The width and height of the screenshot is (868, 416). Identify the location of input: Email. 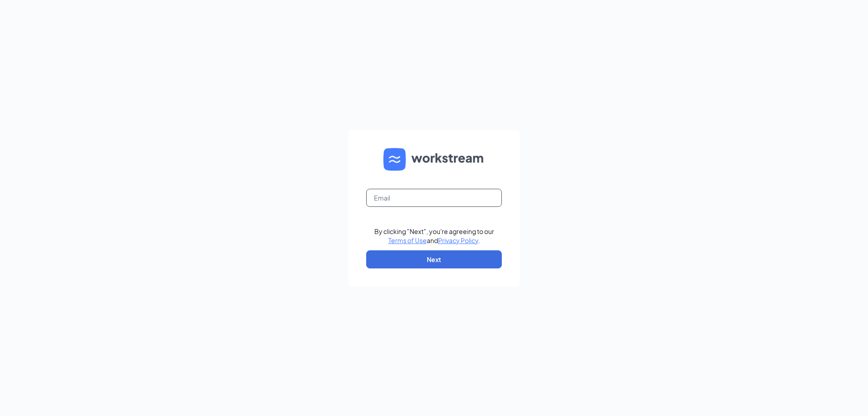
(434, 197).